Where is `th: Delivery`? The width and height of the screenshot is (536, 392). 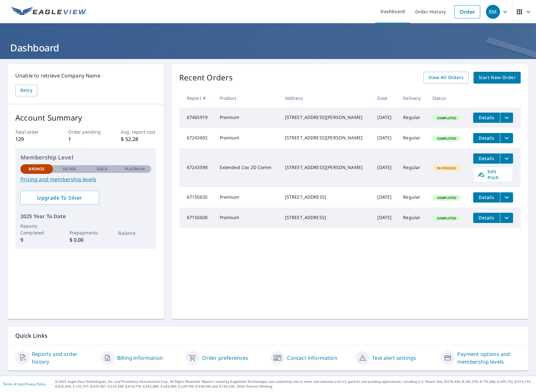
th: Delivery is located at coordinates (412, 98).